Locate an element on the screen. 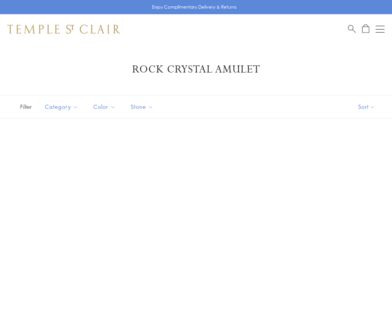  span: Color is located at coordinates (105, 106).